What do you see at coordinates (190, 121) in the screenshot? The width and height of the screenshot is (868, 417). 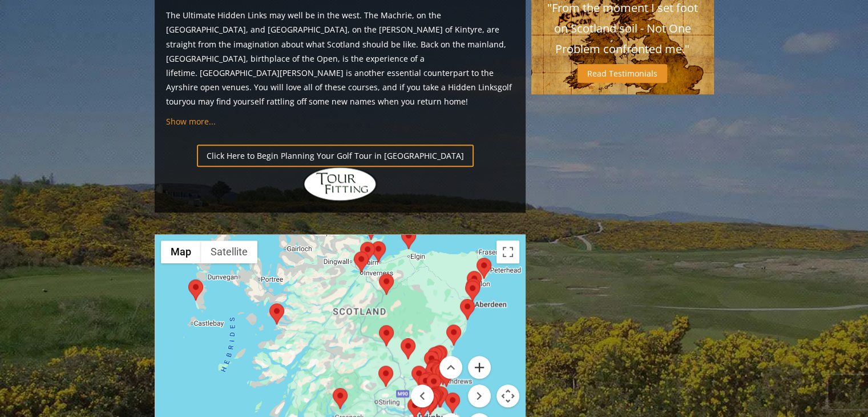 I see `a: Show more...` at bounding box center [190, 121].